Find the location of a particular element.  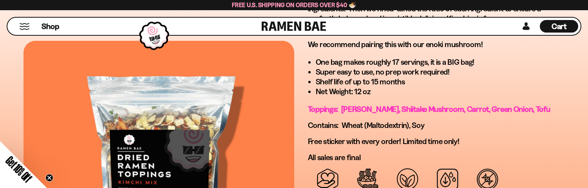

span: Cart is located at coordinates (559, 26).